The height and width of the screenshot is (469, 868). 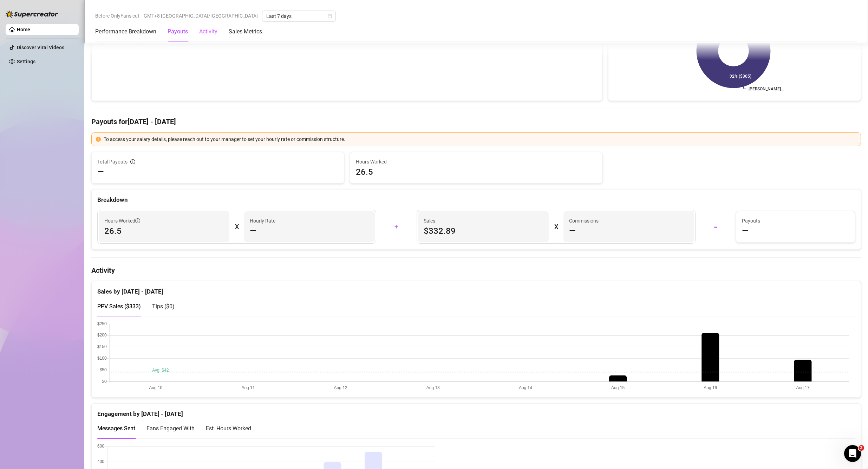 What do you see at coordinates (476, 200) in the screenshot?
I see `div: Breakdown` at bounding box center [476, 200].